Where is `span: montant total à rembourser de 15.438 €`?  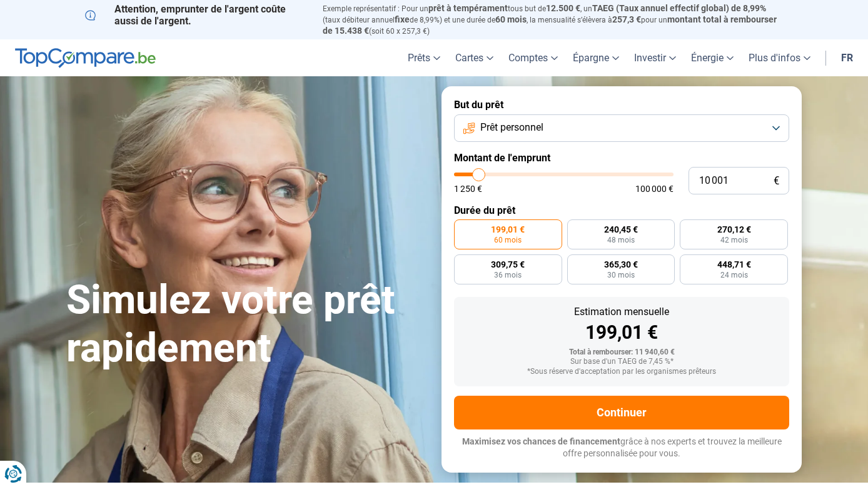 span: montant total à rembourser de 15.438 € is located at coordinates (550, 25).